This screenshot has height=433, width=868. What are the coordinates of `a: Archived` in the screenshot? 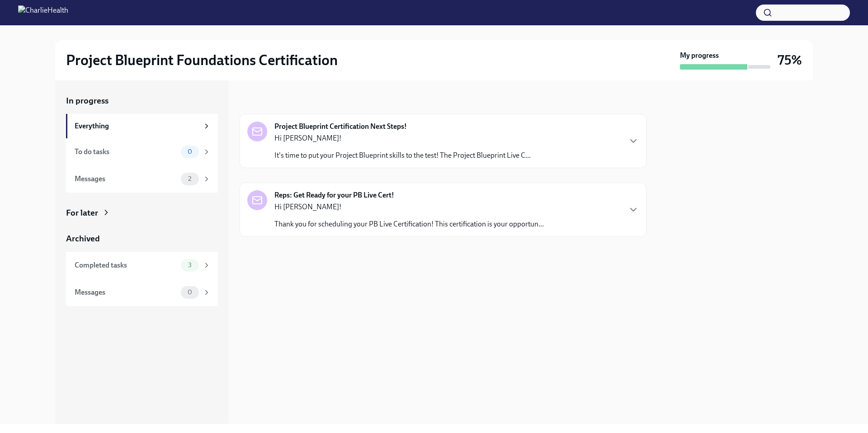 It's located at (142, 239).